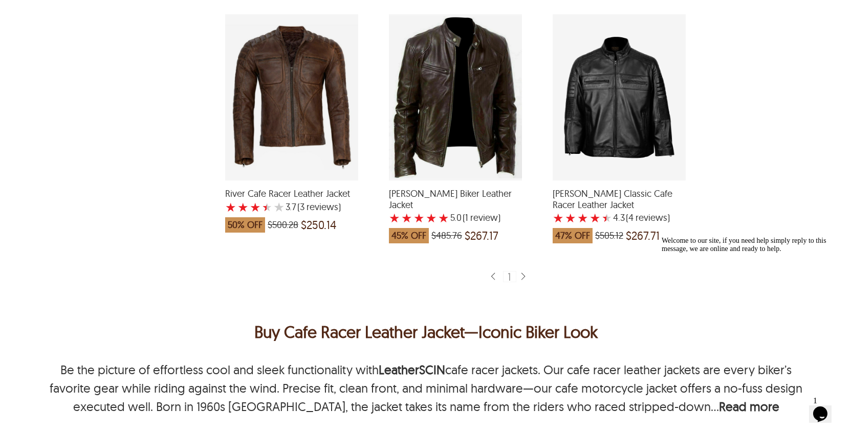  Describe the element at coordinates (447, 236) in the screenshot. I see `span: $485.76` at that location.